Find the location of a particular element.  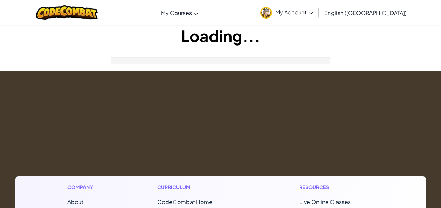

a: About is located at coordinates (75, 202).